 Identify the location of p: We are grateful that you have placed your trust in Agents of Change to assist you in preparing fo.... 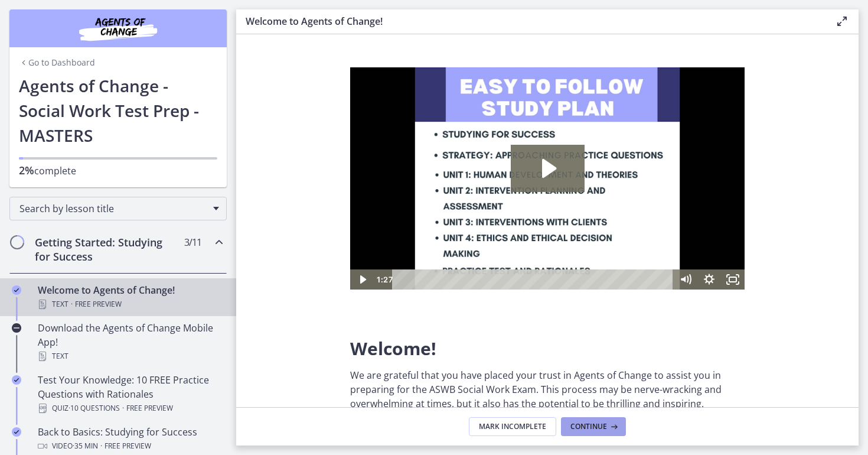
(548, 389).